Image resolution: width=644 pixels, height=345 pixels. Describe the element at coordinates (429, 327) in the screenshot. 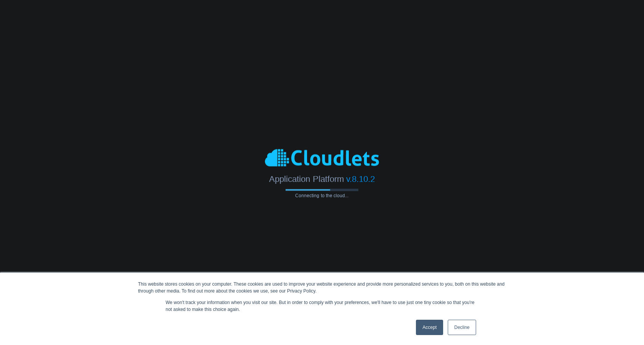

I see `a: Accept` at that location.